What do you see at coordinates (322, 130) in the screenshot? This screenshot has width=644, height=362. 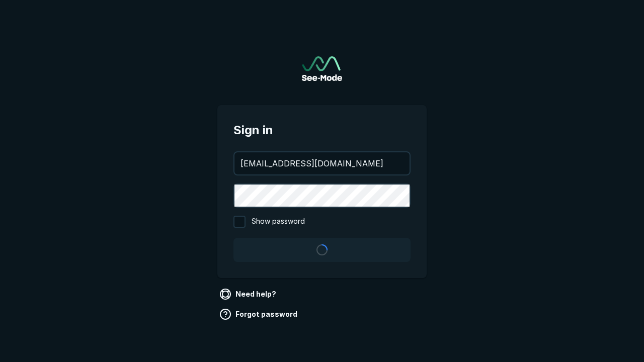 I see `span: Sign in` at bounding box center [322, 130].